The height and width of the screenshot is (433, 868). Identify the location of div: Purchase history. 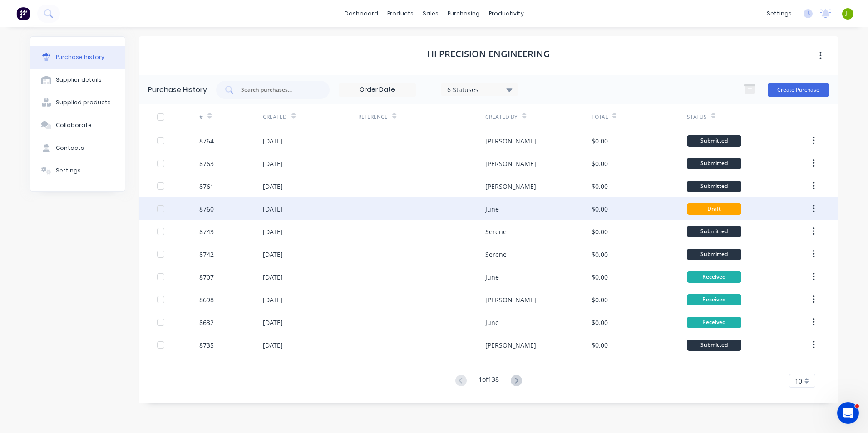
(80, 57).